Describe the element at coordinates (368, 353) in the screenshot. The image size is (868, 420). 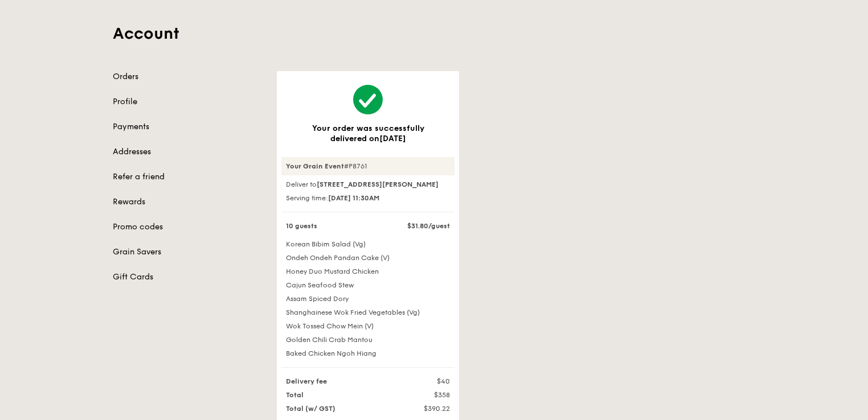
I see `div: Baked Chicken Ngoh Hiang` at that location.